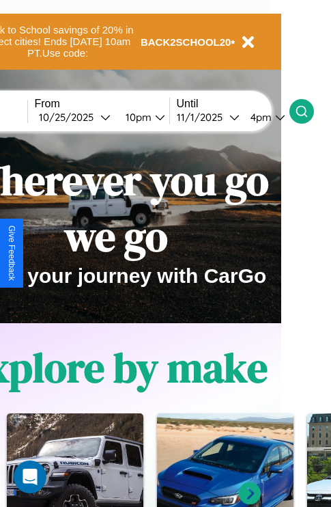 This screenshot has height=507, width=331. I want to click on div: 4pm, so click(260, 117).